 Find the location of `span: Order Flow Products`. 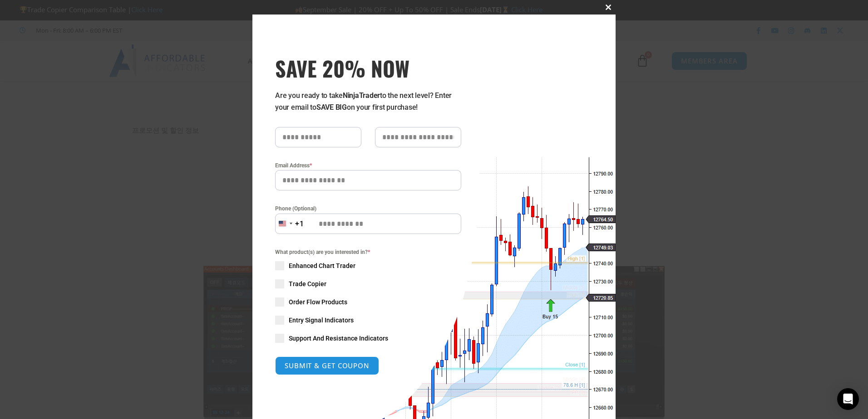

span: Order Flow Products is located at coordinates (317, 302).